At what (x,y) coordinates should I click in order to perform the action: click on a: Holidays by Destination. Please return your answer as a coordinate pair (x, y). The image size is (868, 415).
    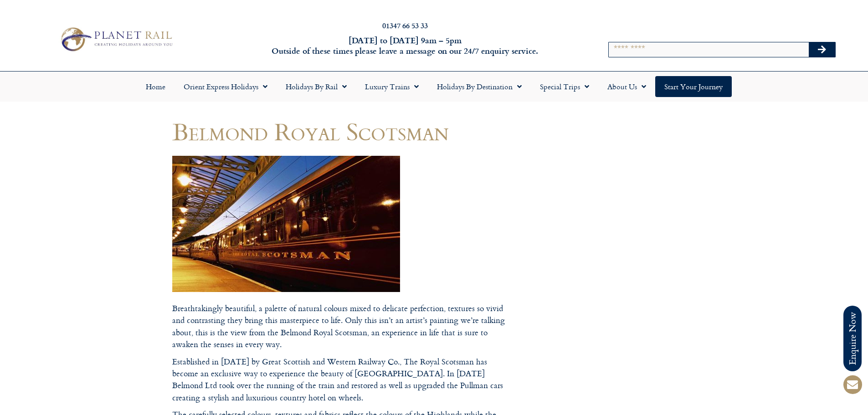
    Looking at the image, I should click on (479, 87).